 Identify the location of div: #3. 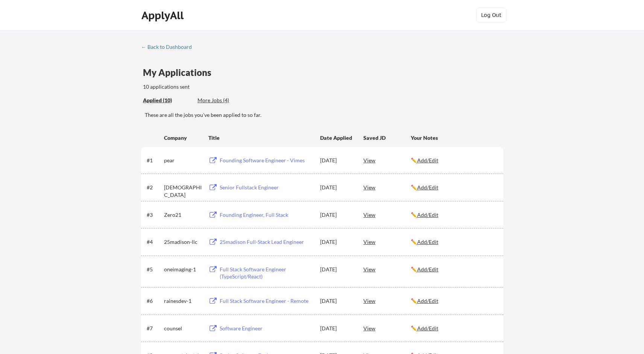
(154, 215).